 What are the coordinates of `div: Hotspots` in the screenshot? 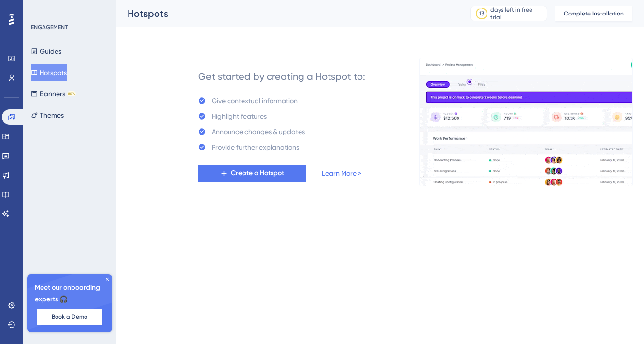 It's located at (286, 13).